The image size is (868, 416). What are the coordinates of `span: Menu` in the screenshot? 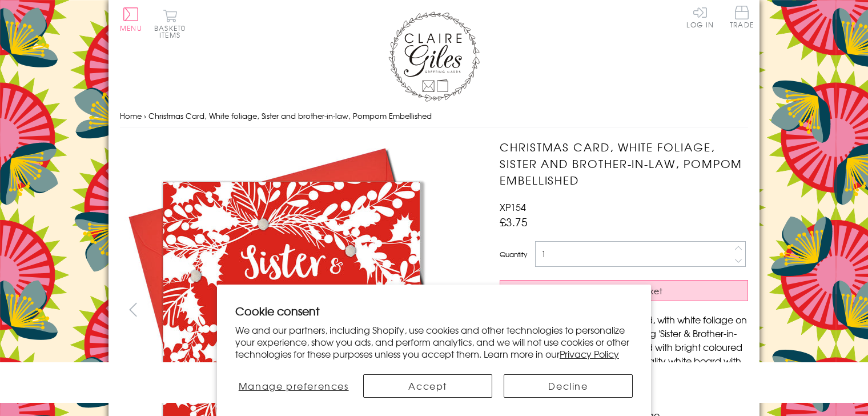 It's located at (131, 28).